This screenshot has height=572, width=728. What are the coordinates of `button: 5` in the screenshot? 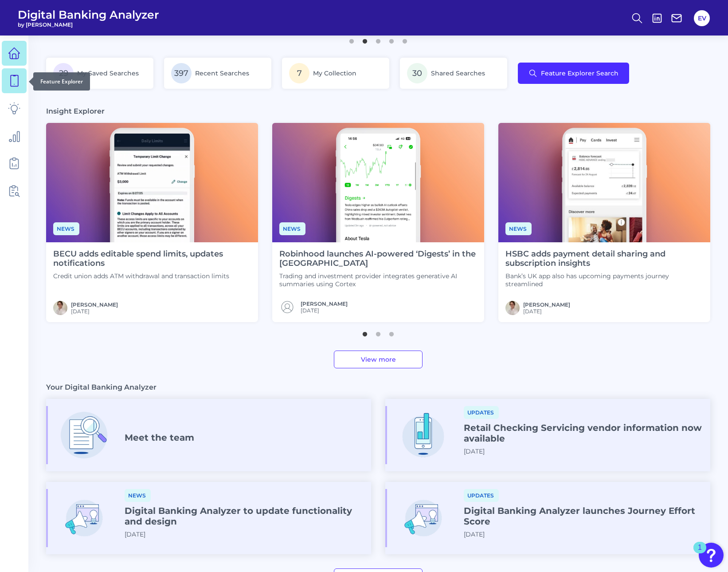 It's located at (405, 39).